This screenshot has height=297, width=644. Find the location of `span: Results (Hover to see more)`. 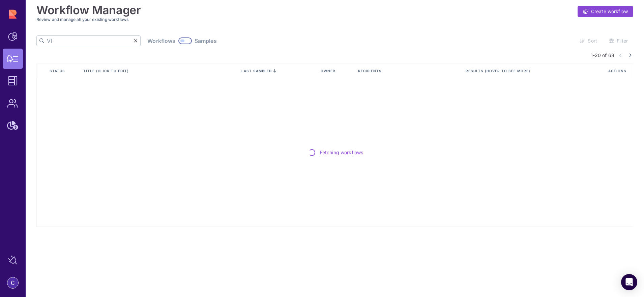

span: Results (Hover to see more) is located at coordinates (498, 71).